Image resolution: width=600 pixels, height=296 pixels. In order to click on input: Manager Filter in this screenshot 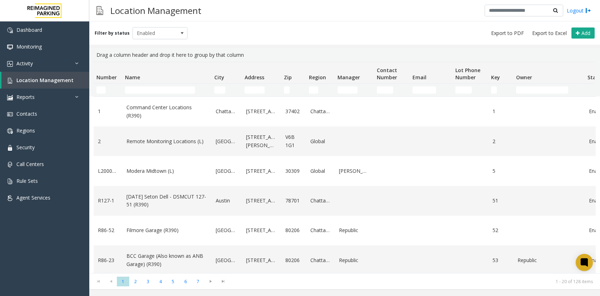, I will do `click(347, 90)`.